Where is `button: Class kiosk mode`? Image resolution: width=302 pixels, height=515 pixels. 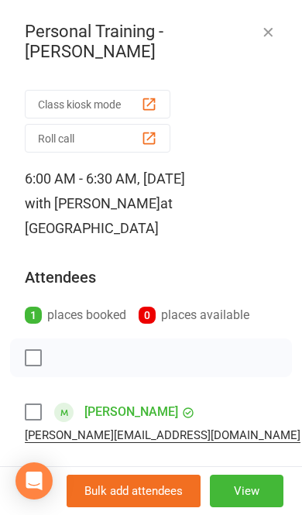
button: Class kiosk mode is located at coordinates (97, 104).